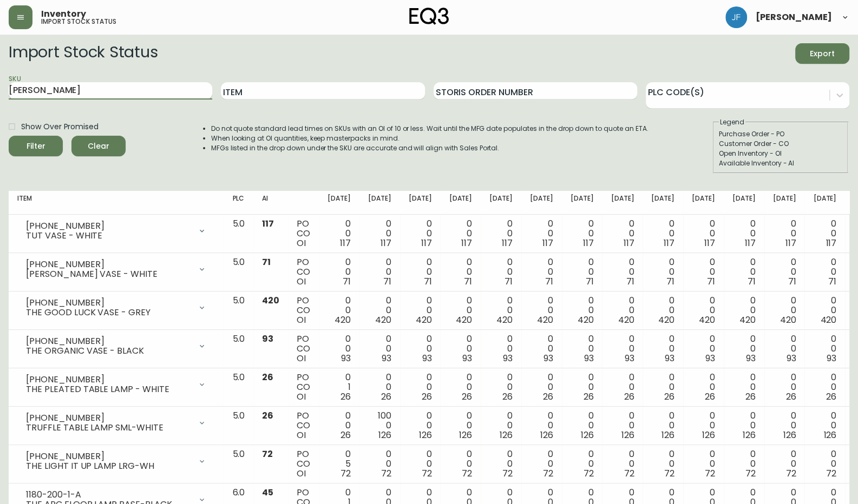  I want to click on div: Filter, so click(35, 146).